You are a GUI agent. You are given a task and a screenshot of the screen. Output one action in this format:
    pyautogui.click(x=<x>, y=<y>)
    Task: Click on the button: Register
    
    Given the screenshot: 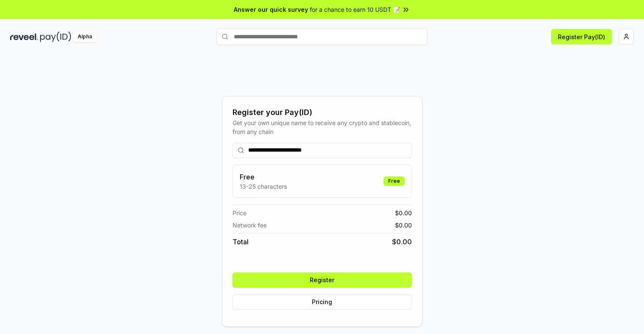 What is the action you would take?
    pyautogui.click(x=322, y=280)
    